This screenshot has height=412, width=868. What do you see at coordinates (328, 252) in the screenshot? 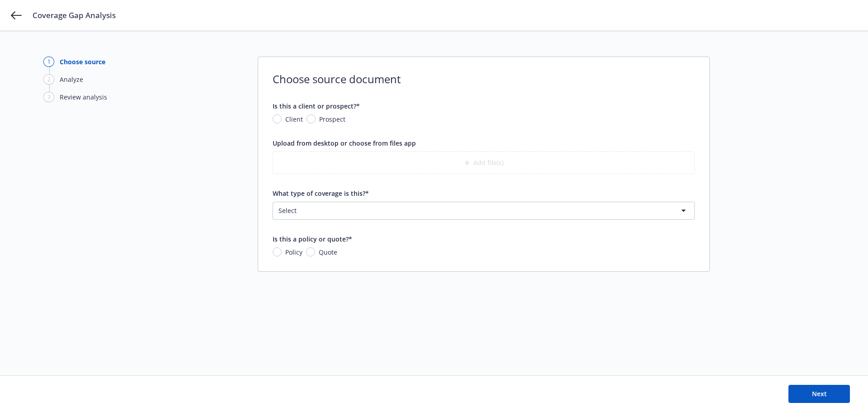
I see `span: Quote` at bounding box center [328, 252].